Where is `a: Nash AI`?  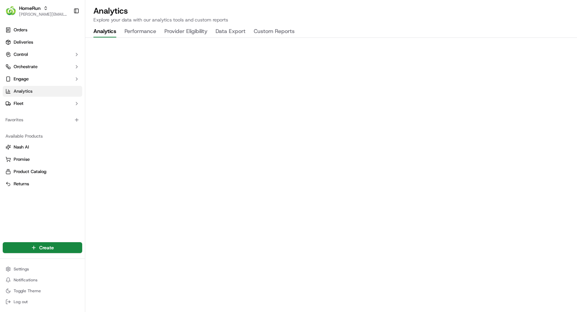 a: Nash AI is located at coordinates (42, 147).